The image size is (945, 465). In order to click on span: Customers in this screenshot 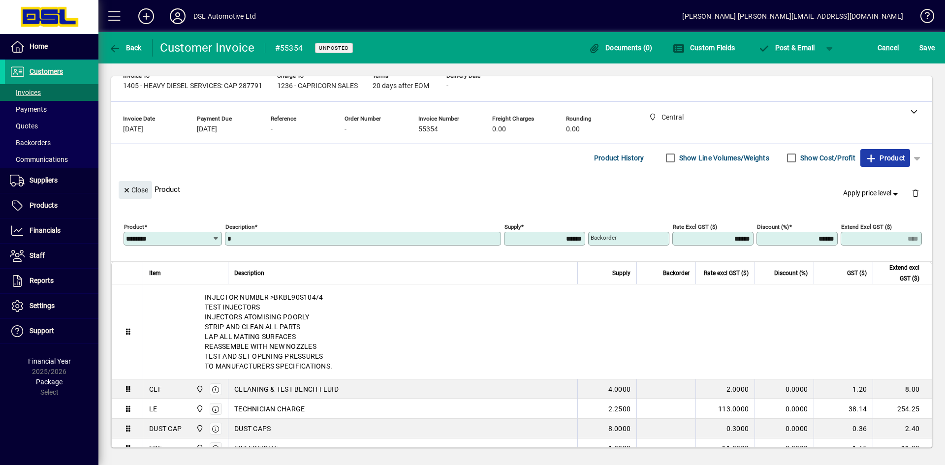, I will do `click(46, 71)`.